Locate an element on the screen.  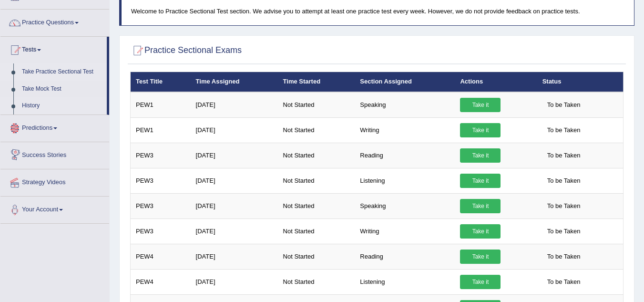
th: Time Assigned is located at coordinates (235, 82).